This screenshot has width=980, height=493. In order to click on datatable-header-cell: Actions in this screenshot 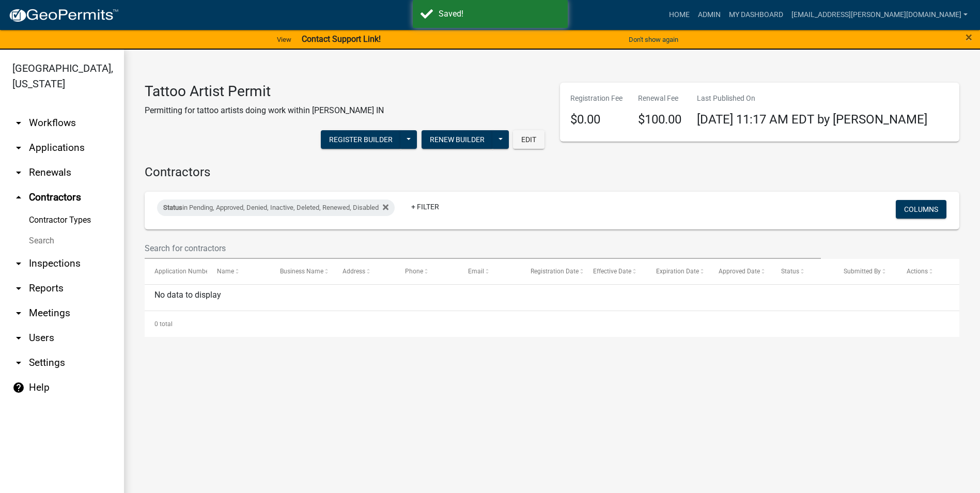, I will do `click(928, 271)`.